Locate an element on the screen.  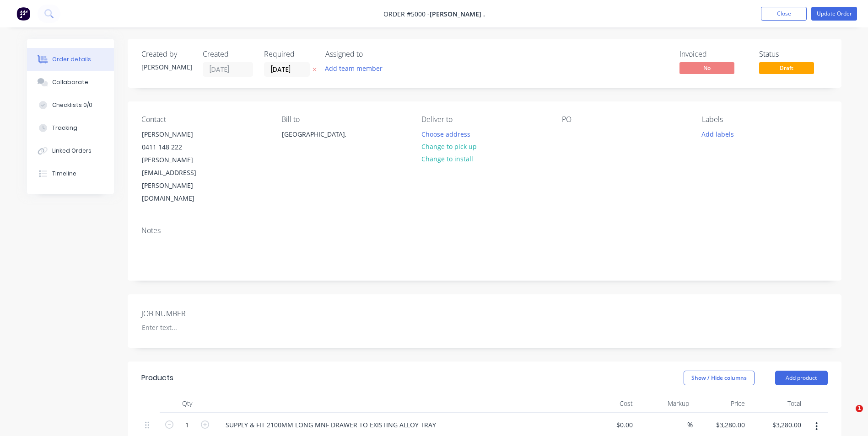
div: Assigned to is located at coordinates (372, 54).